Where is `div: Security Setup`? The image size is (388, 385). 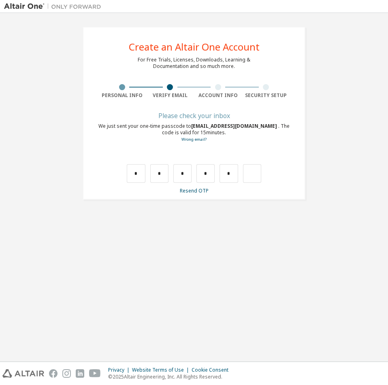
div: Security Setup is located at coordinates (266, 95).